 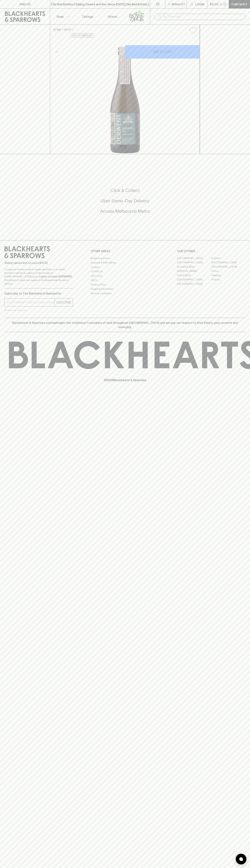 What do you see at coordinates (125, 190) in the screenshot?
I see `h5: Click & Collect` at bounding box center [125, 190].